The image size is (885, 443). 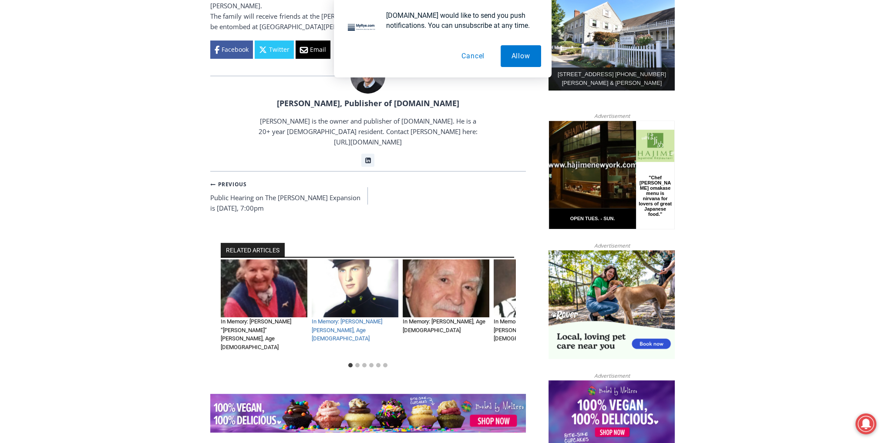 I want to click on a: Obituary - William G. Borchert, so click(x=446, y=288).